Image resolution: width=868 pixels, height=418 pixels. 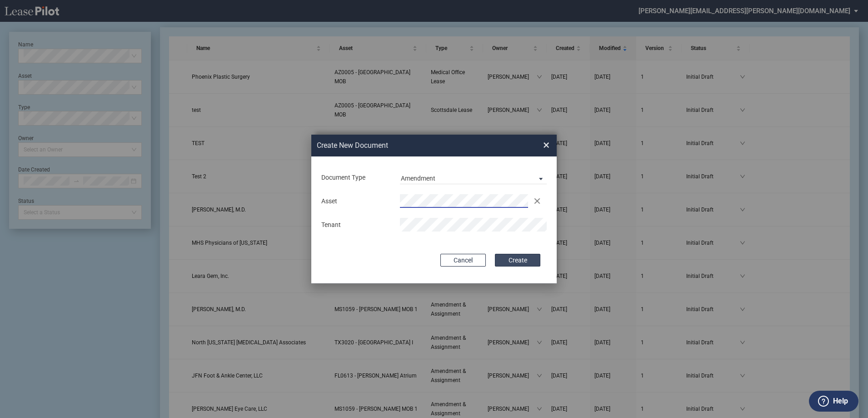 What do you see at coordinates (418, 178) in the screenshot?
I see `div: Amendment` at bounding box center [418, 178].